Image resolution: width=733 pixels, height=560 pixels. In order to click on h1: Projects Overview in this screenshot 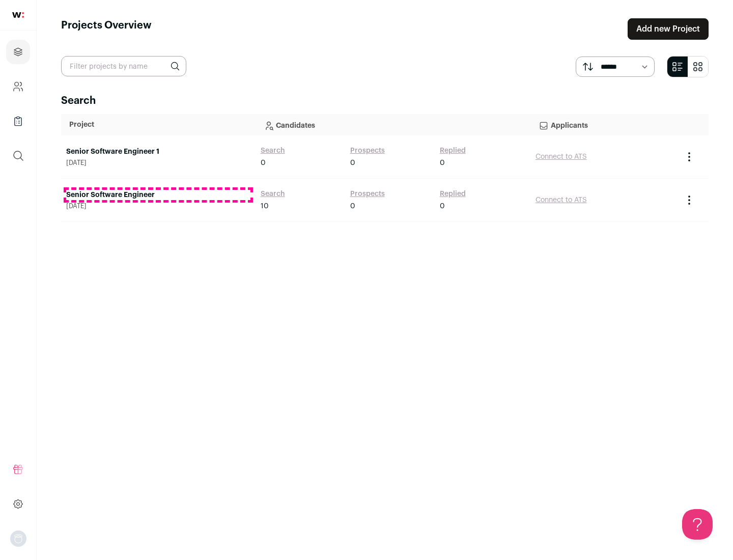, I will do `click(106, 29)`.